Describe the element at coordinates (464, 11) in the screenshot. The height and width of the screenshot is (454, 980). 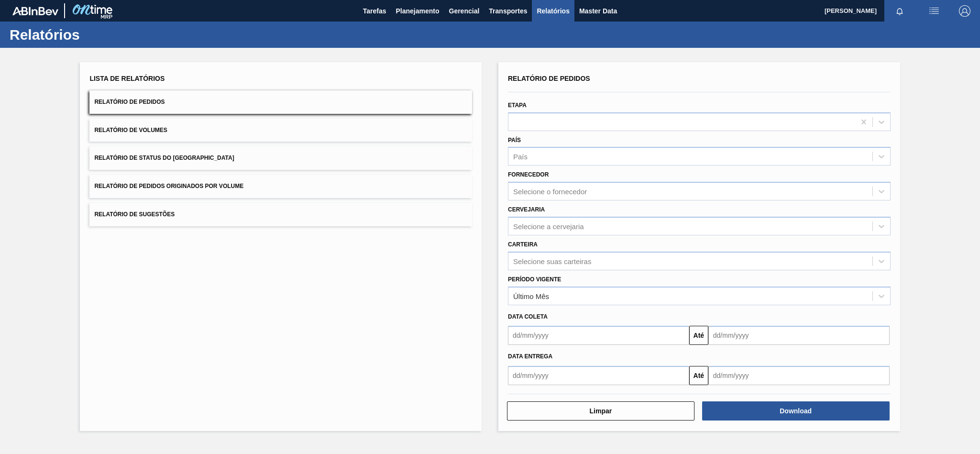
I see `span: Gerencial` at that location.